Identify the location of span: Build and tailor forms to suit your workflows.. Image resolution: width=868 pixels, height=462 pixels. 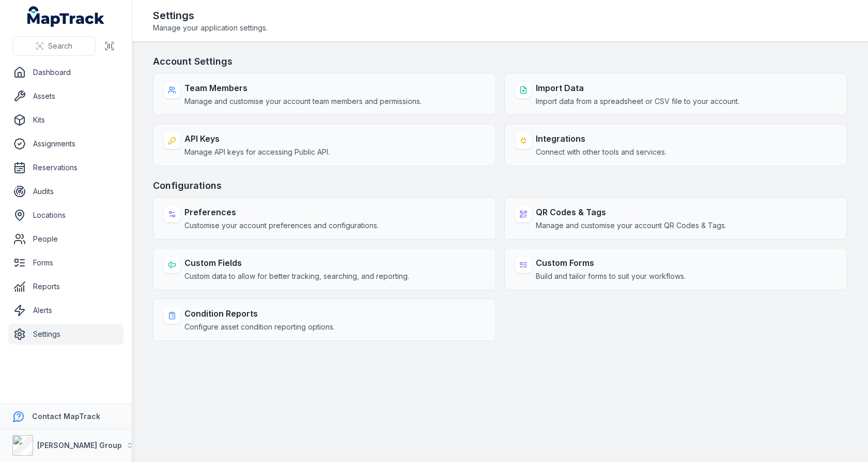
(611, 276).